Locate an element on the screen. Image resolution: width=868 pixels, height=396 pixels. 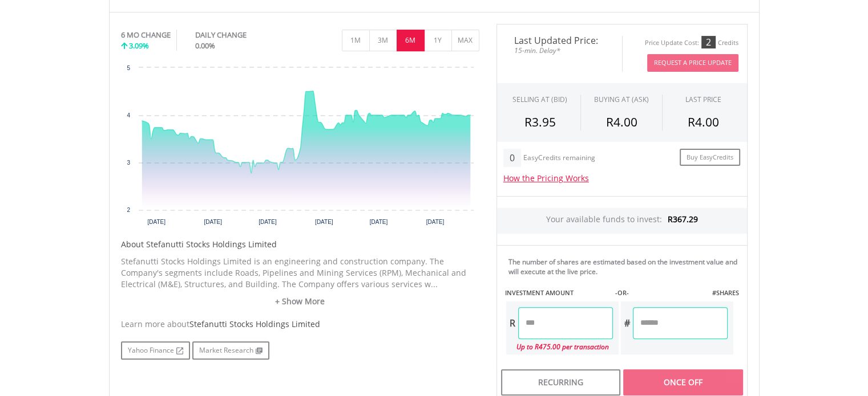
button: 3M is located at coordinates (383, 40).